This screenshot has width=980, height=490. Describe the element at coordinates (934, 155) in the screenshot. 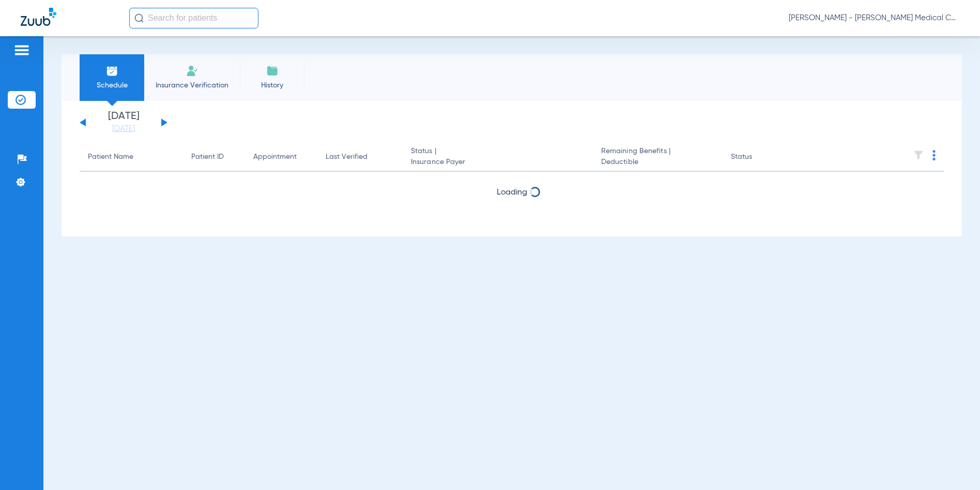

I see `img: group-dot-blue.svg` at that location.